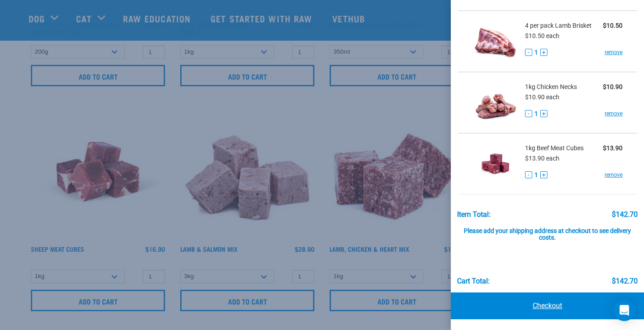 The width and height of the screenshot is (644, 330). I want to click on div: Open Intercom Messenger, so click(624, 310).